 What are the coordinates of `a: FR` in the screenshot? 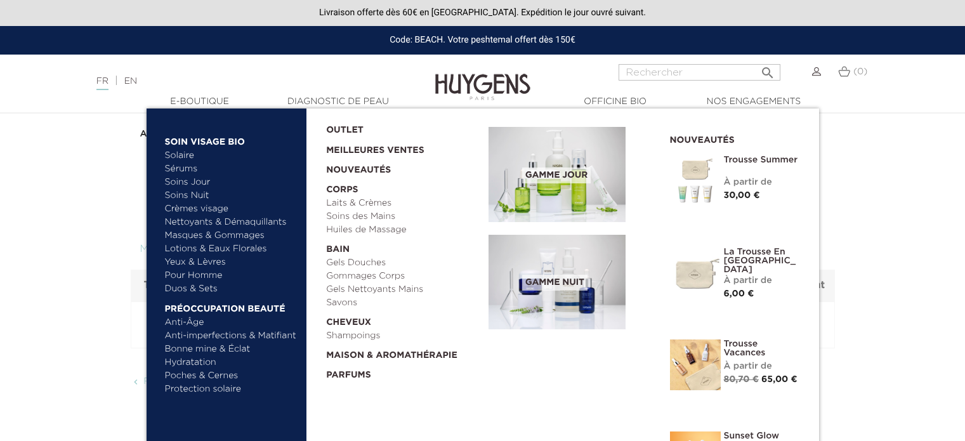 It's located at (102, 83).